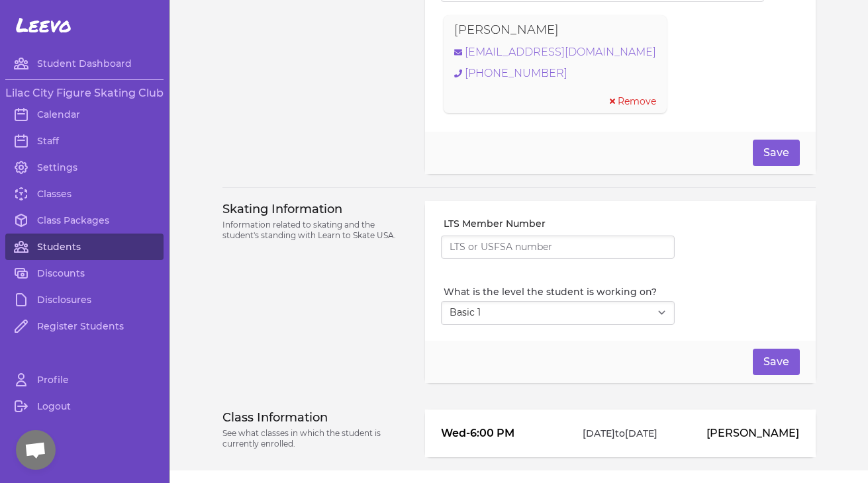 Image resolution: width=868 pixels, height=483 pixels. What do you see at coordinates (36, 450) in the screenshot?
I see `div: Open chat` at bounding box center [36, 450].